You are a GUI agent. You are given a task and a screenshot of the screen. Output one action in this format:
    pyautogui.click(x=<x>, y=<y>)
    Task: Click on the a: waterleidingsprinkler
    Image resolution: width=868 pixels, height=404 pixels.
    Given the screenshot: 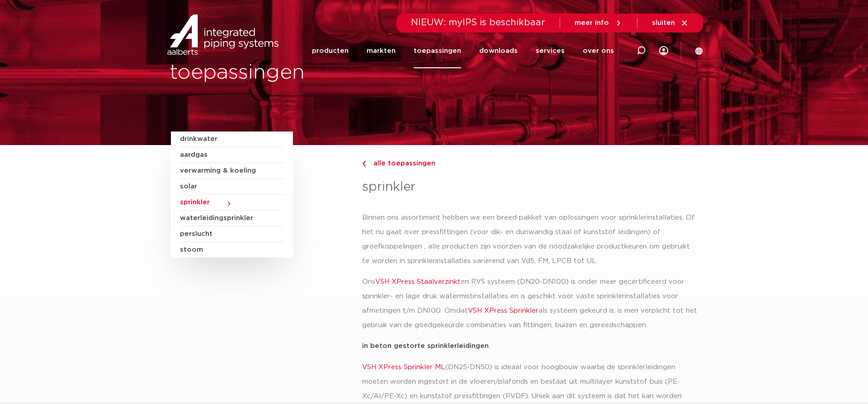 What is the action you would take?
    pyautogui.click(x=232, y=218)
    